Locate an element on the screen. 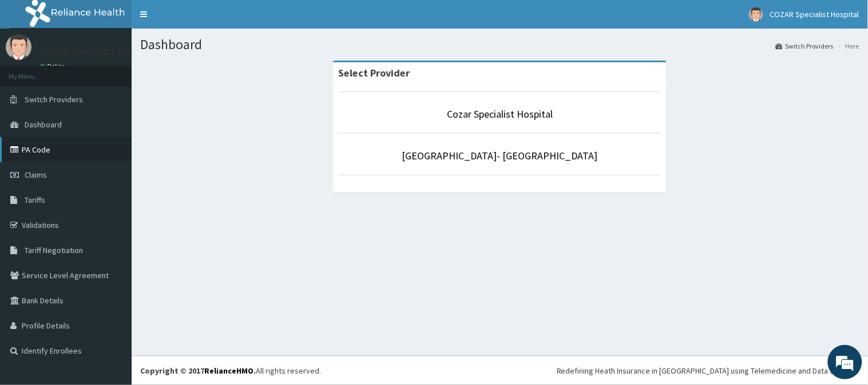 Image resolution: width=868 pixels, height=385 pixels. a: Cozar Specialist Hospital is located at coordinates (500, 114).